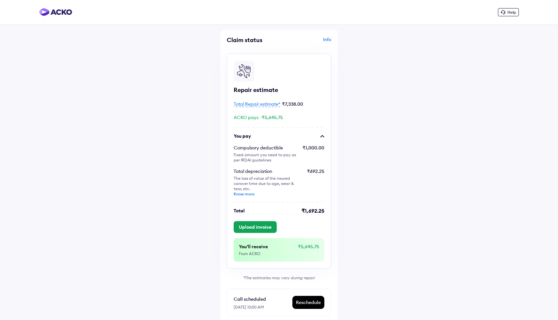 This screenshot has width=558, height=320. Describe the element at coordinates (255, 227) in the screenshot. I see `button: Upload invoice` at that location.